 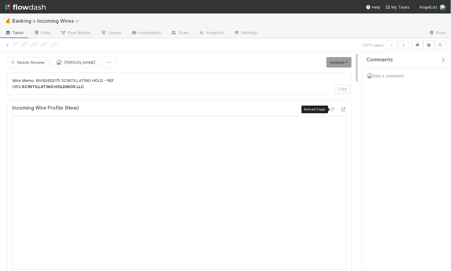 I want to click on a: Docs, so click(x=438, y=33).